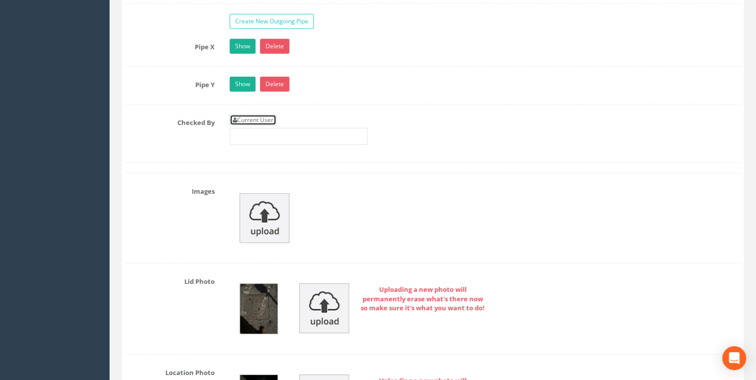  Describe the element at coordinates (169, 83) in the screenshot. I see `label: Pipe Y` at that location.